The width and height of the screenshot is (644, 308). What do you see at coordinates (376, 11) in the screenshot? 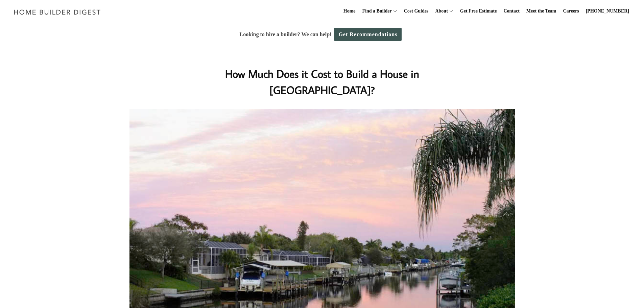
I see `a: Find a Builder` at bounding box center [376, 11].